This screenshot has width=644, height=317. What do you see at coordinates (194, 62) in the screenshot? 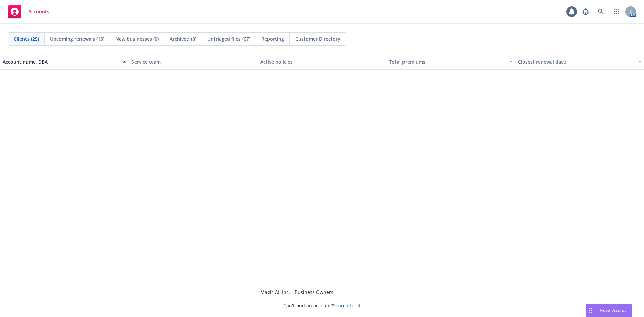
I see `div: Service team` at bounding box center [194, 62].